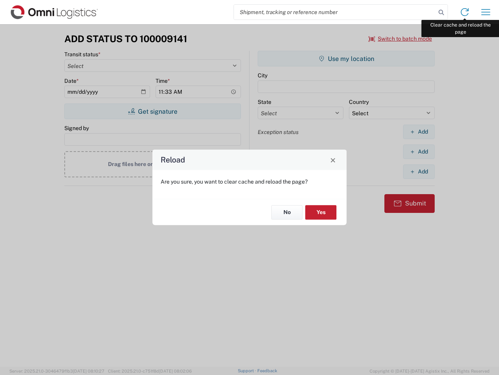 This screenshot has height=375, width=499. Describe the element at coordinates (250, 181) in the screenshot. I see `p: Are you sure, you want to clear cache and reload the page?` at that location.